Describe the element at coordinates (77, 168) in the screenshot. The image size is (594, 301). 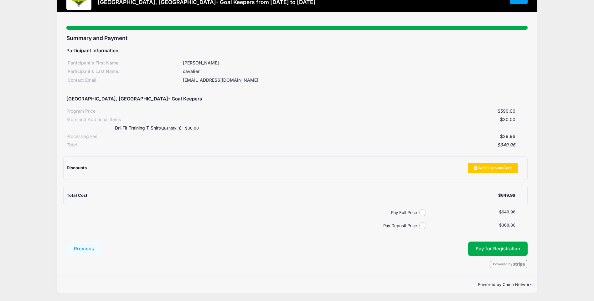
I see `span: Discounts` at that location.